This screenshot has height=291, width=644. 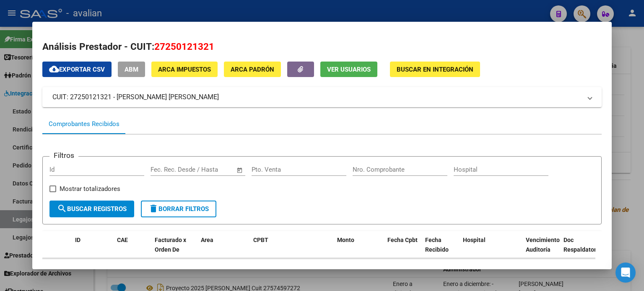 I want to click on datatable-header-cell: Monto, so click(x=359, y=249).